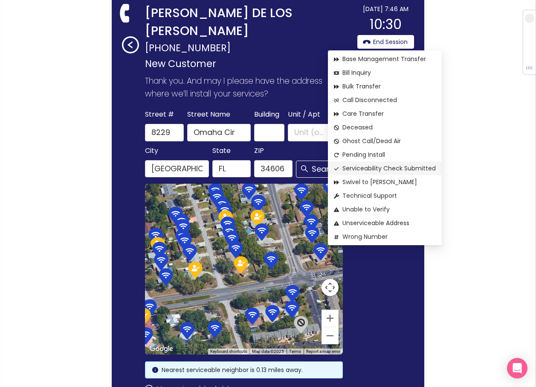 The image size is (536, 387). I want to click on span: Building, so click(267, 114).